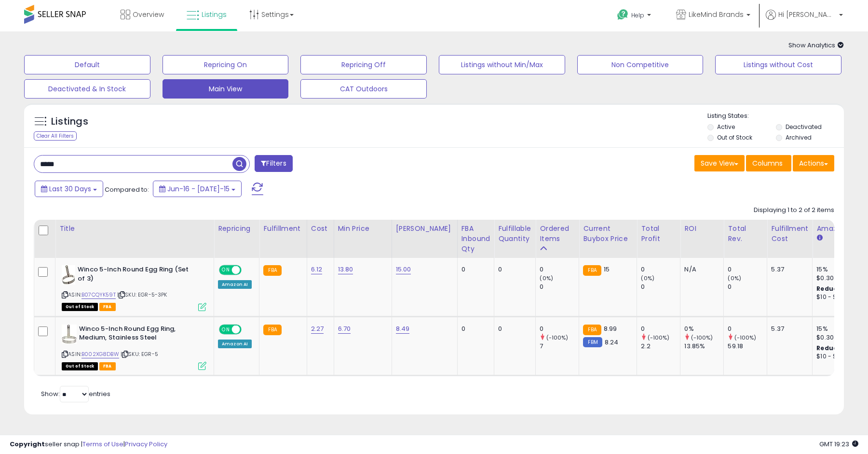  What do you see at coordinates (364, 64) in the screenshot?
I see `button: Repricing Off` at bounding box center [364, 64].